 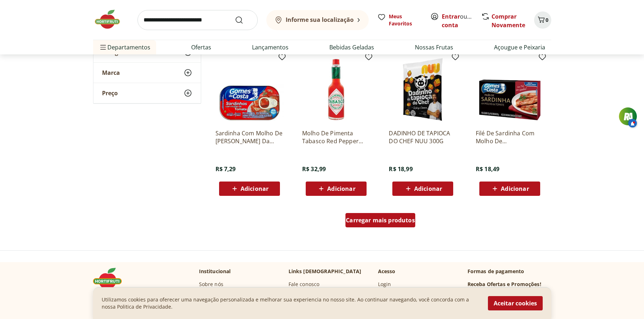 What do you see at coordinates (458, 21) in the screenshot?
I see `span: ou` at bounding box center [458, 21].